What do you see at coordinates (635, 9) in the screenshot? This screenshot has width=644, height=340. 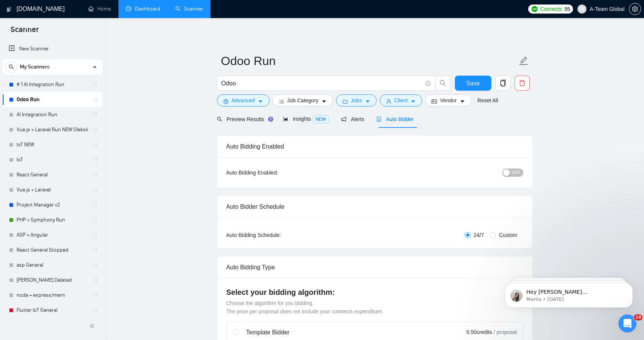 I see `a: setting` at bounding box center [635, 9].